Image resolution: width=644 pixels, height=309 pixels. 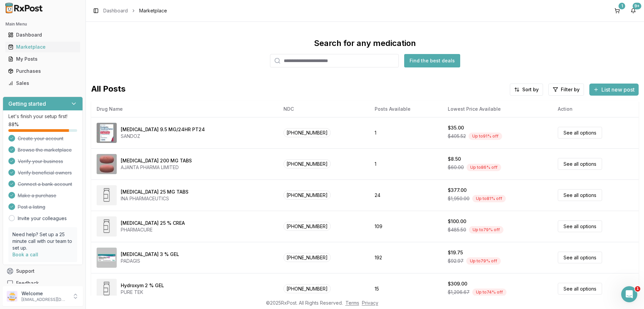 I want to click on span: Feedback, so click(x=27, y=283).